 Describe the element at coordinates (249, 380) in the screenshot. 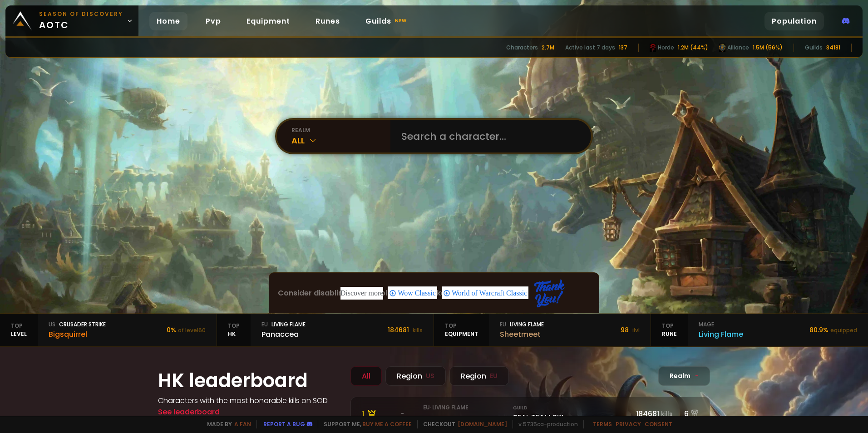

I see `h1: HK leaderboard` at that location.